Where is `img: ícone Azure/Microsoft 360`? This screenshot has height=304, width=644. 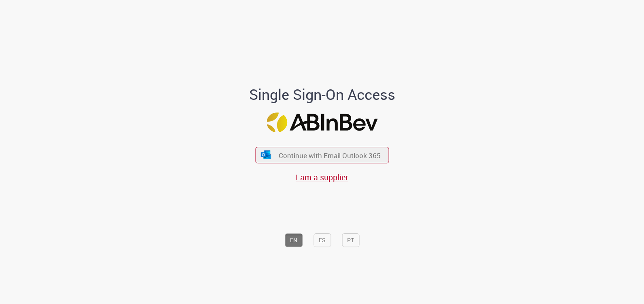
img: ícone Azure/Microsoft 360 is located at coordinates (266, 154).